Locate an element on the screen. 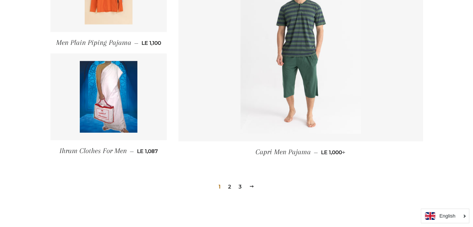 The image size is (473, 227). a: Men Plain Piping Pajama — LE 1,100 is located at coordinates (109, 43).